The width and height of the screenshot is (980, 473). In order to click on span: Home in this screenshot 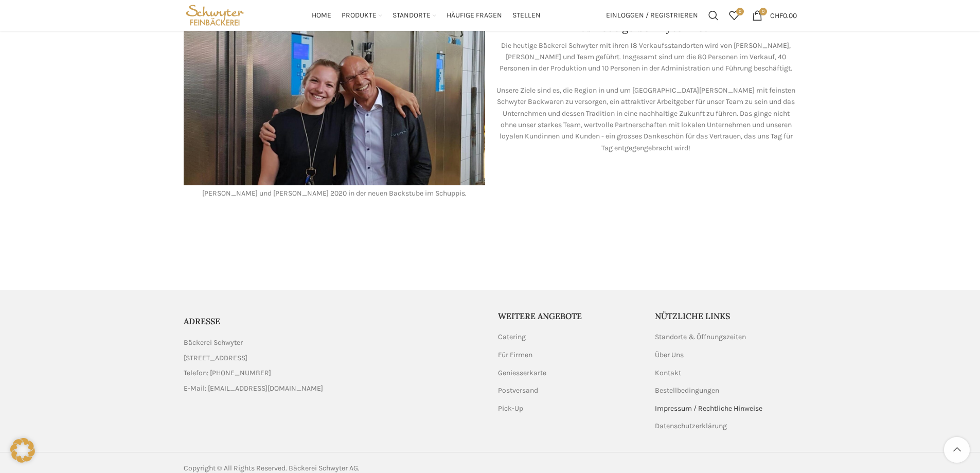, I will do `click(321, 16)`.